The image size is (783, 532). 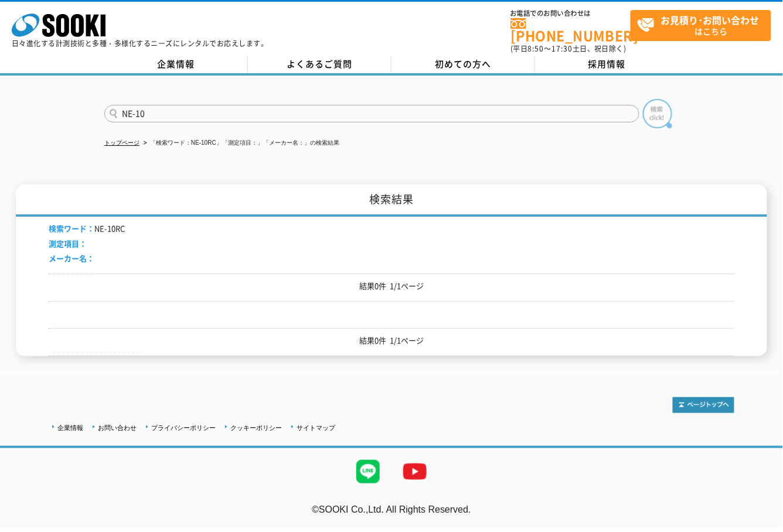 What do you see at coordinates (122, 142) in the screenshot?
I see `a: トップページ` at bounding box center [122, 142].